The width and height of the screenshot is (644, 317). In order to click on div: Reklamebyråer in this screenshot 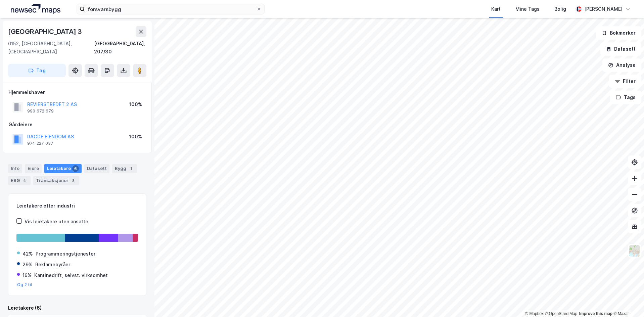, I will do `click(53, 265)`.